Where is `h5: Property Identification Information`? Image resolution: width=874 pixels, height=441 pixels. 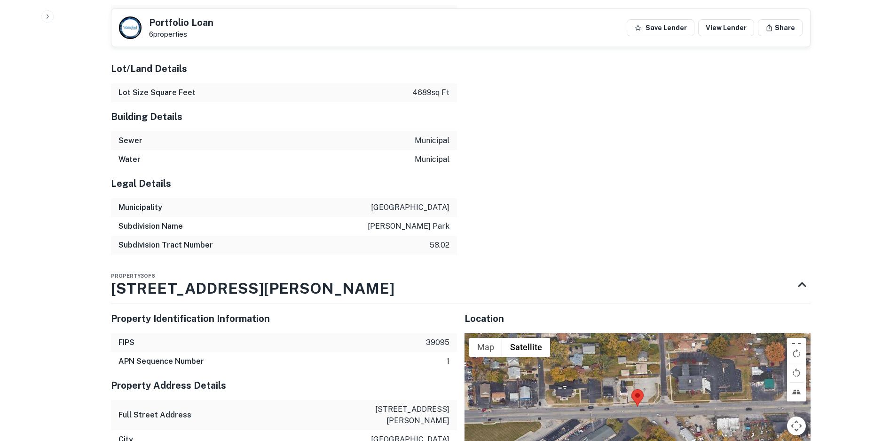 h5: Property Identification Information is located at coordinates (284, 318).